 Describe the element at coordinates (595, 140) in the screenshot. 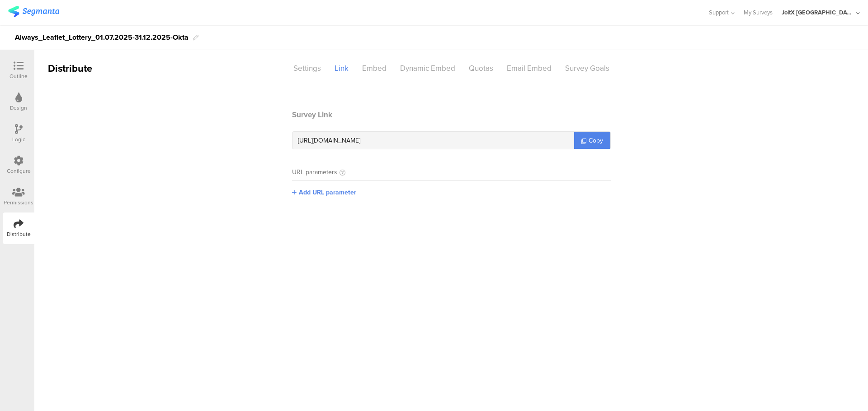

I see `span: Copy` at that location.